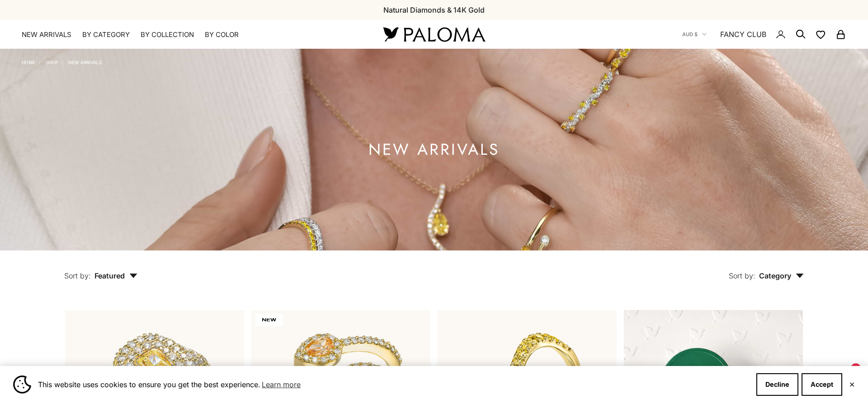  Describe the element at coordinates (192, 35) in the screenshot. I see `nav: Primary navigation` at that location.